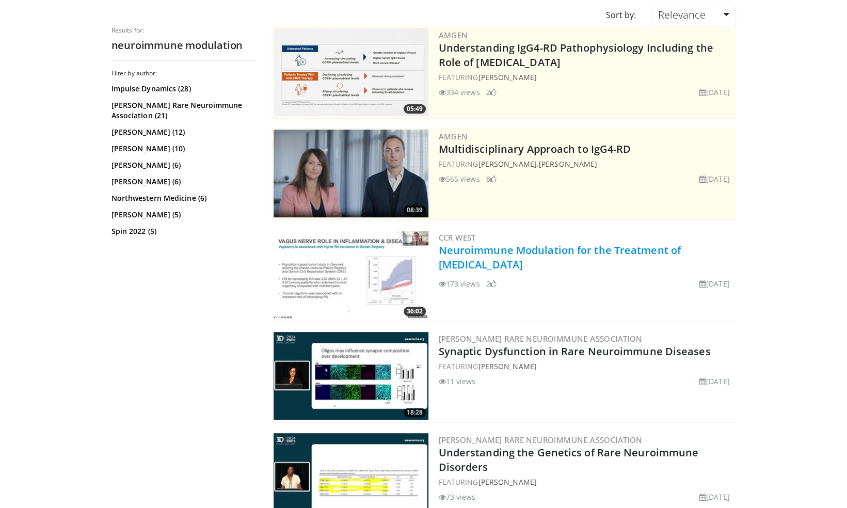  What do you see at coordinates (682, 14) in the screenshot?
I see `span: Relevance` at bounding box center [682, 14].